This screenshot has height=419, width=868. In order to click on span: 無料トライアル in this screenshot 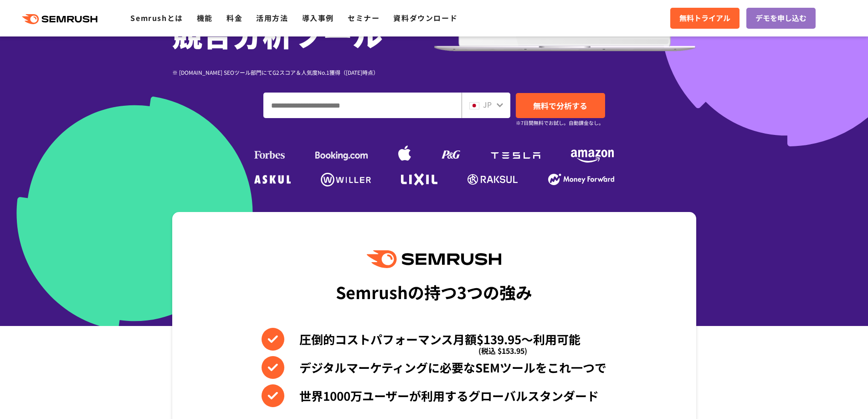, I will do `click(705, 18)`.